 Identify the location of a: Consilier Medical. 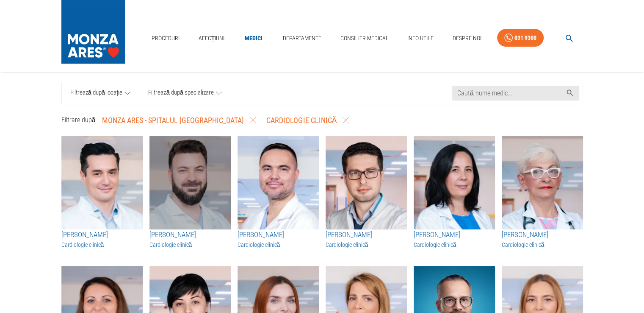
(364, 38).